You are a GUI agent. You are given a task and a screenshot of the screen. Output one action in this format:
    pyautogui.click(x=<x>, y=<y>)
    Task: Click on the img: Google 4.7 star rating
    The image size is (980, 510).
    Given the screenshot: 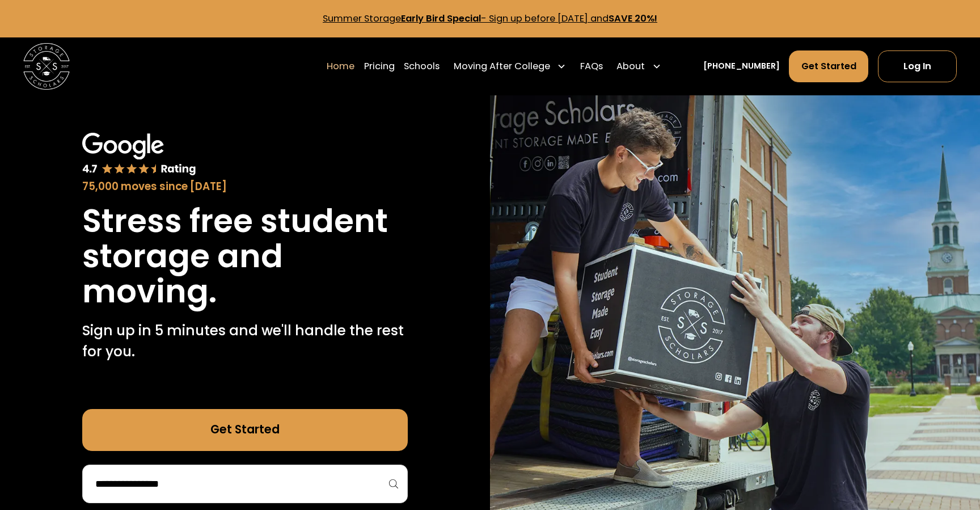 What is the action you would take?
    pyautogui.click(x=138, y=154)
    